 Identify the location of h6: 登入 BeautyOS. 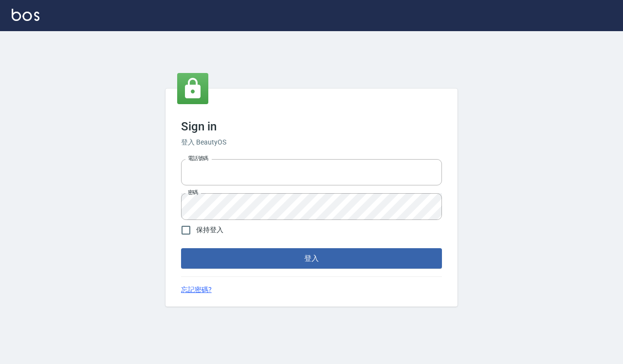
(311, 142).